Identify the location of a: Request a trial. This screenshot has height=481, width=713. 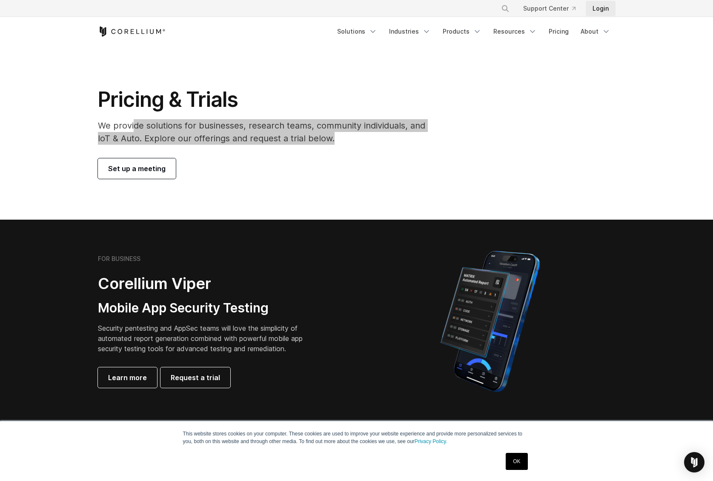
(195, 378).